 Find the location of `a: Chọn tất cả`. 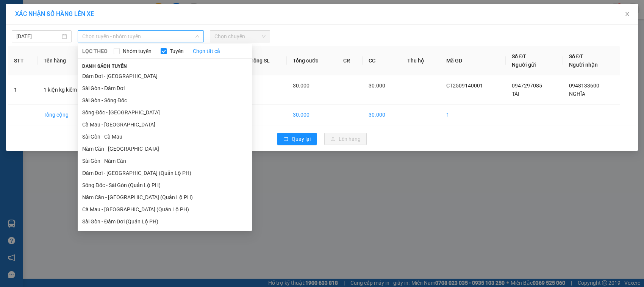

a: Chọn tất cả is located at coordinates (206, 51).